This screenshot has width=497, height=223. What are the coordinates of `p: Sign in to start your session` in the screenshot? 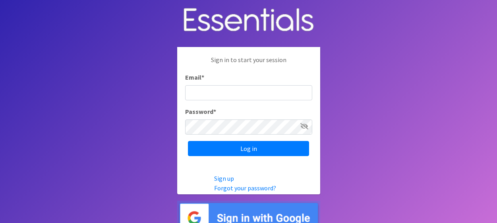 It's located at (249, 64).